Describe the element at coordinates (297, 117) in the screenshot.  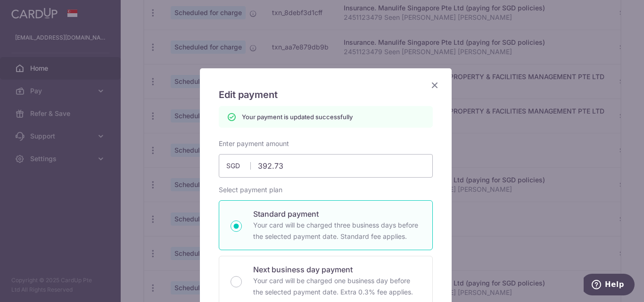
I see `p: Your payment is updated successfully` at that location.